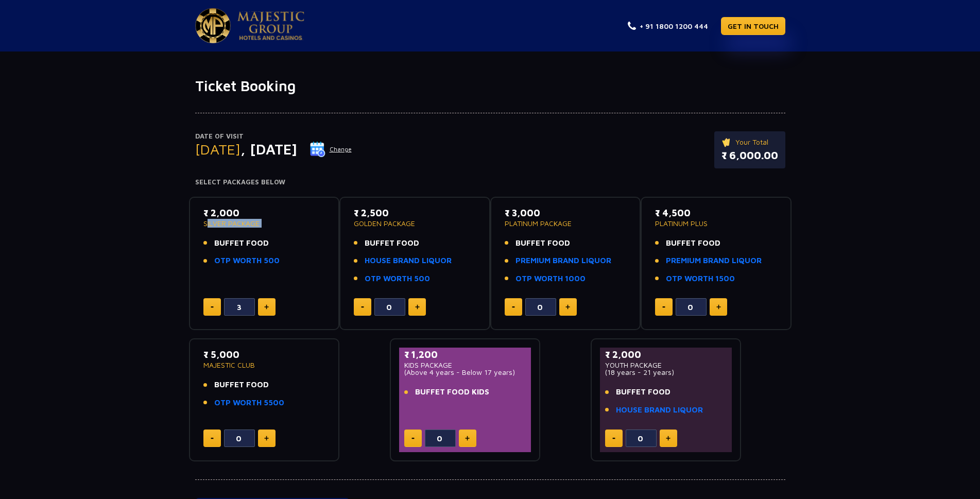 This screenshot has width=980, height=499. I want to click on p: ₹ 4,500, so click(716, 212).